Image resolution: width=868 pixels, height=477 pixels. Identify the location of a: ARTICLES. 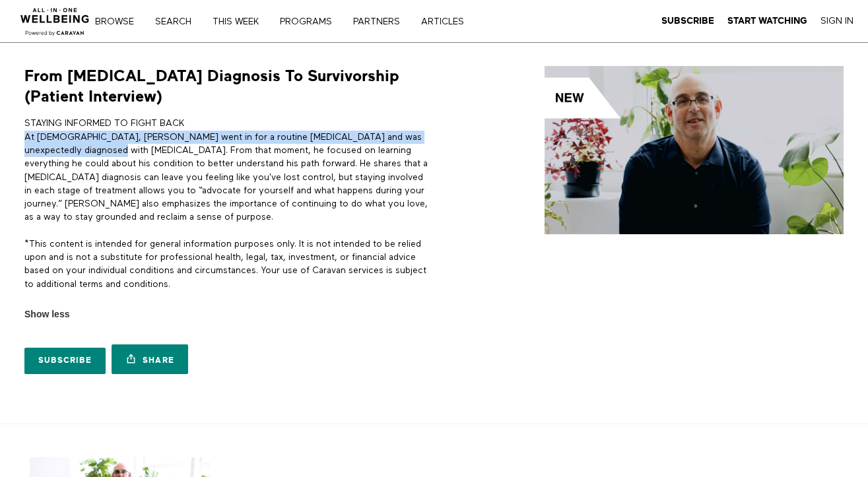
(447, 22).